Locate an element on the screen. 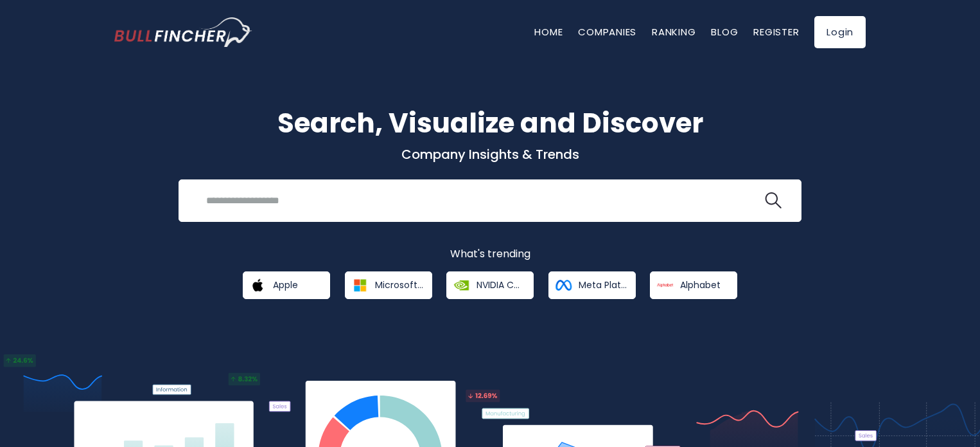  h1: Search, Visualize and Discover is located at coordinates (490, 123).